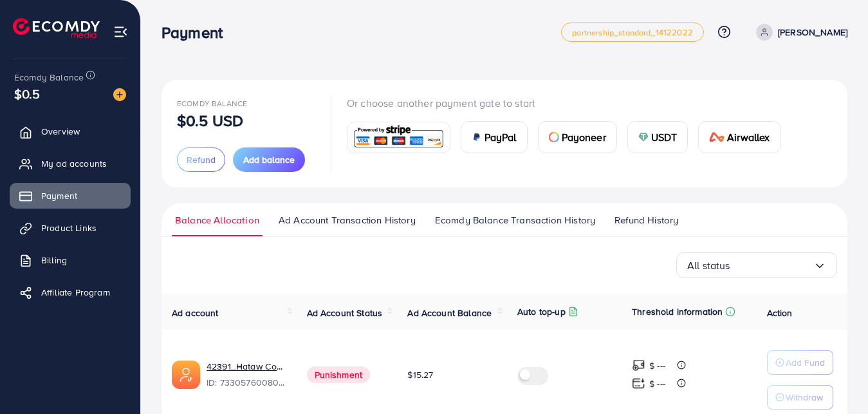 The width and height of the screenshot is (868, 414). Describe the element at coordinates (54, 260) in the screenshot. I see `span: Billing` at that location.